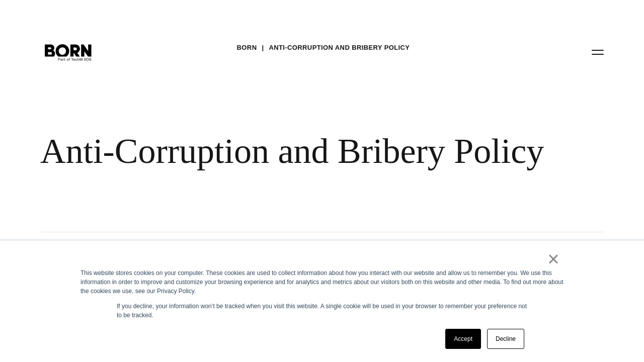  What do you see at coordinates (598, 52) in the screenshot?
I see `button: Open` at bounding box center [598, 52].